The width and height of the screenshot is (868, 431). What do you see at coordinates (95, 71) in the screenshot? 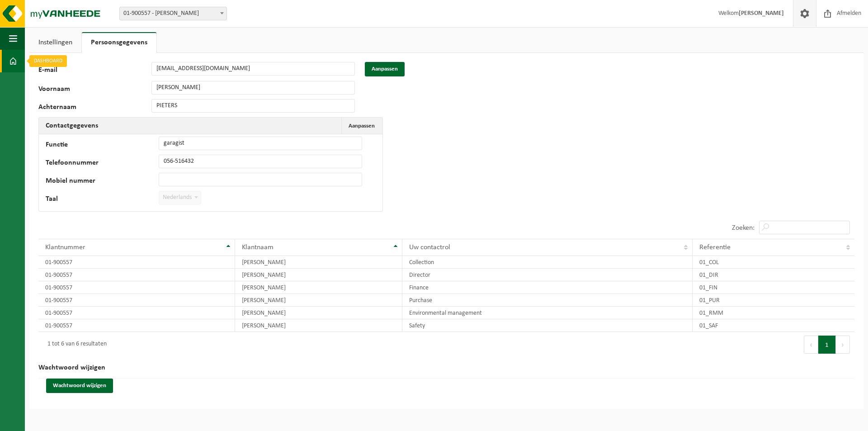
I see `label: E-mail` at bounding box center [95, 71].